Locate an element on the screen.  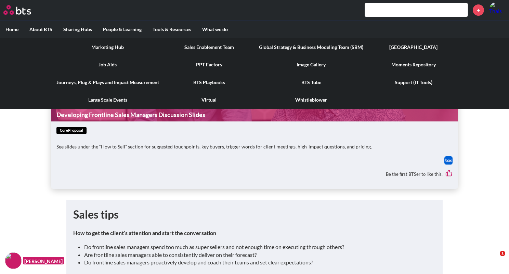
p: See slides under the “How to Sell” section for suggested touchpoints, key buyers, trigger words f... is located at coordinates (255, 147).